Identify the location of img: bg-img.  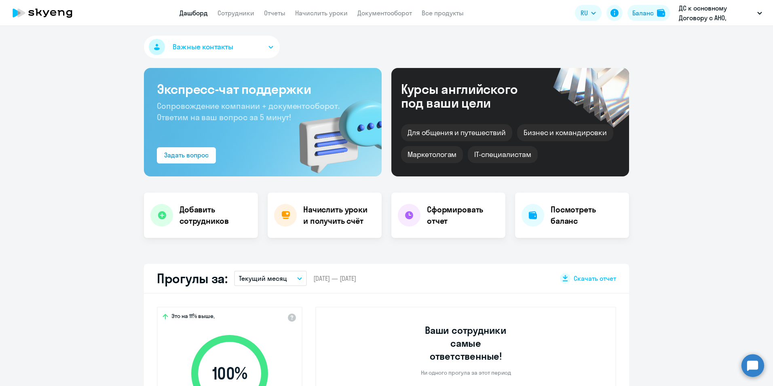
(334, 131).